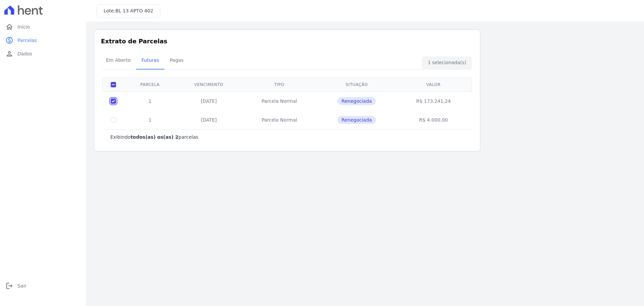 Image resolution: width=644 pixels, height=306 pixels. Describe the element at coordinates (22, 286) in the screenshot. I see `span: Sair` at that location.